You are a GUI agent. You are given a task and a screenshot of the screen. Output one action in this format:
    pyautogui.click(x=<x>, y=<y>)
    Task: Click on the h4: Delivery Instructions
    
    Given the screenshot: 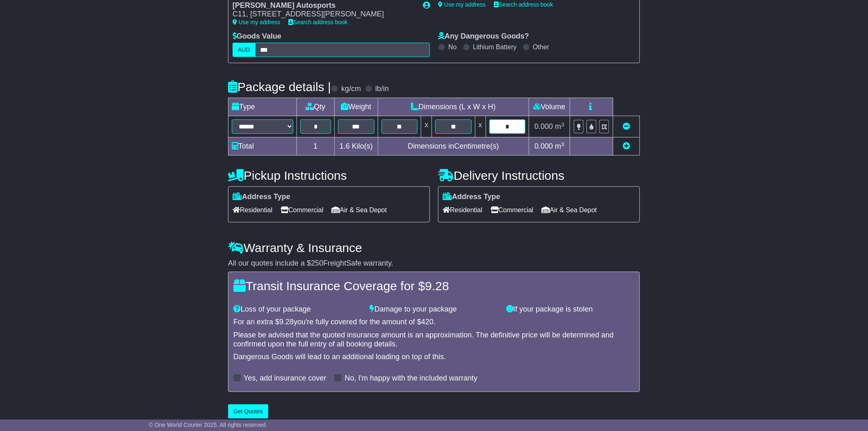 What is the action you would take?
    pyautogui.click(x=539, y=176)
    